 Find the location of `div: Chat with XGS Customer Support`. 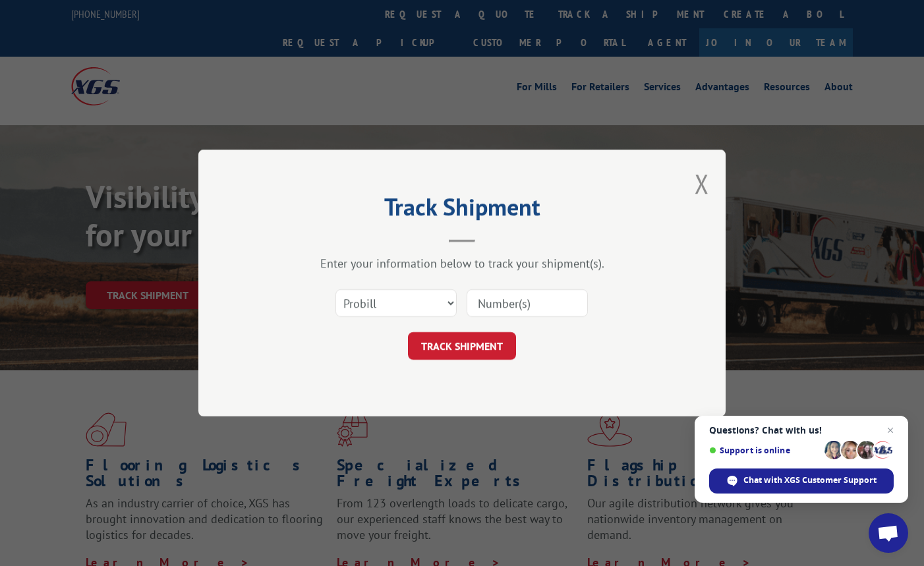

div: Chat with XGS Customer Support is located at coordinates (801, 481).